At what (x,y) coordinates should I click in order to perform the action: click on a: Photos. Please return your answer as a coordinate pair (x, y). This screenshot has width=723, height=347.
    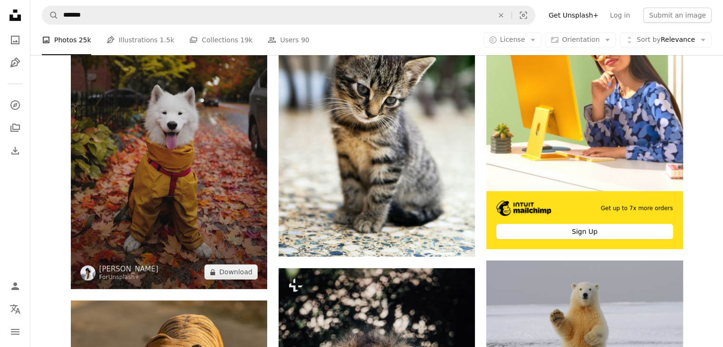
    Looking at the image, I should click on (15, 40).